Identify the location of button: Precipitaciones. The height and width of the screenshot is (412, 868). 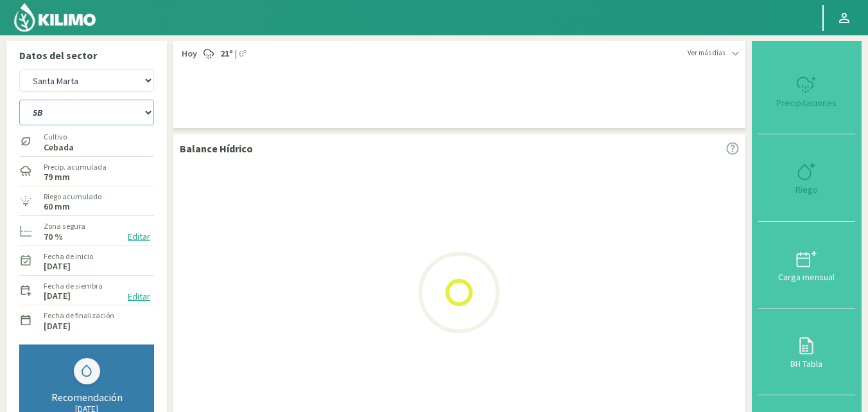
(807, 91).